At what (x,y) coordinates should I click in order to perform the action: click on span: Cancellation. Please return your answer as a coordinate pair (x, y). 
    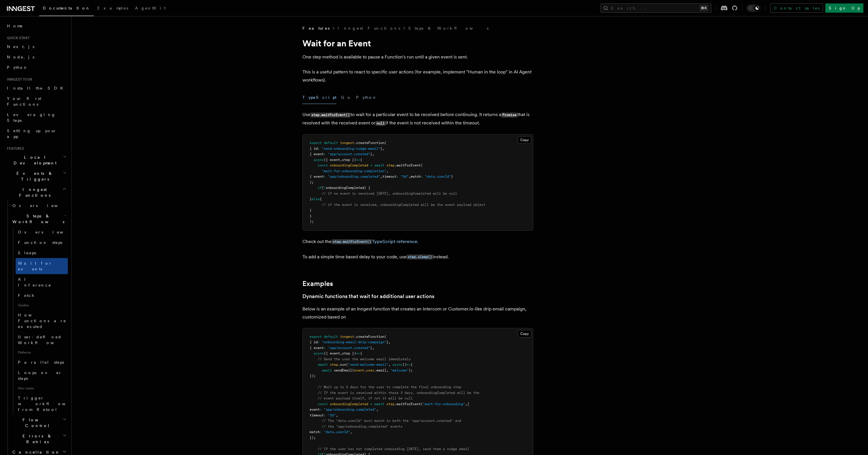
    Looking at the image, I should click on (35, 452).